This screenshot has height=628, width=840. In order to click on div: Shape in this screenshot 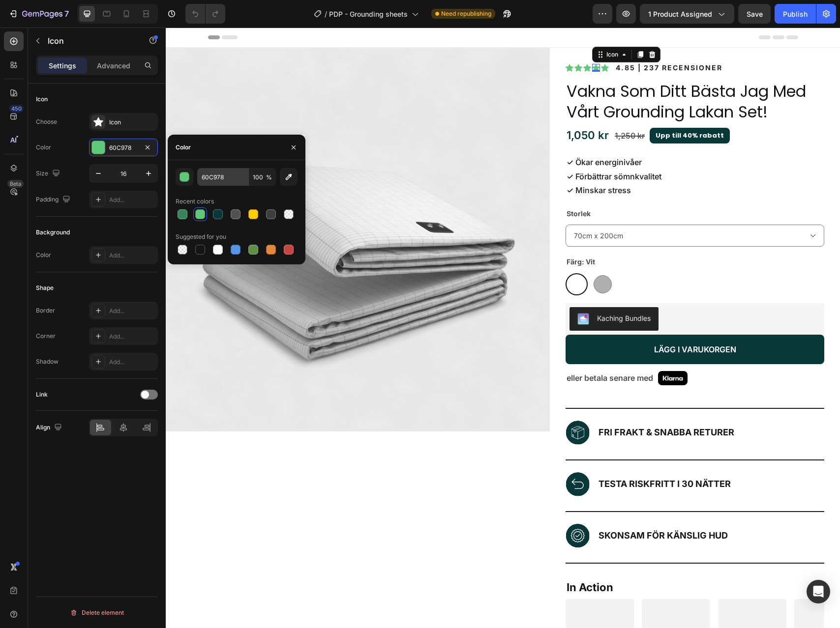, I will do `click(45, 288)`.